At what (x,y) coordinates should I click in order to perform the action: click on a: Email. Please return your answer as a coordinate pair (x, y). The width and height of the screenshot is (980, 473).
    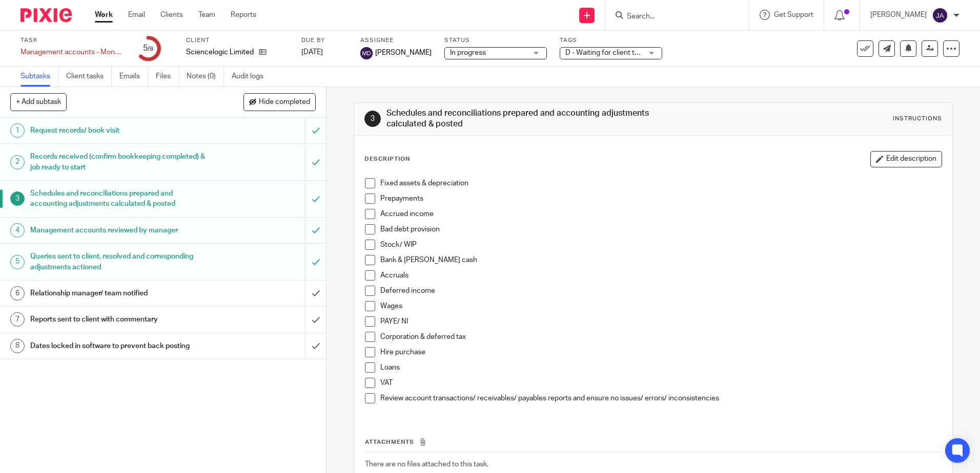
    Looking at the image, I should click on (137, 15).